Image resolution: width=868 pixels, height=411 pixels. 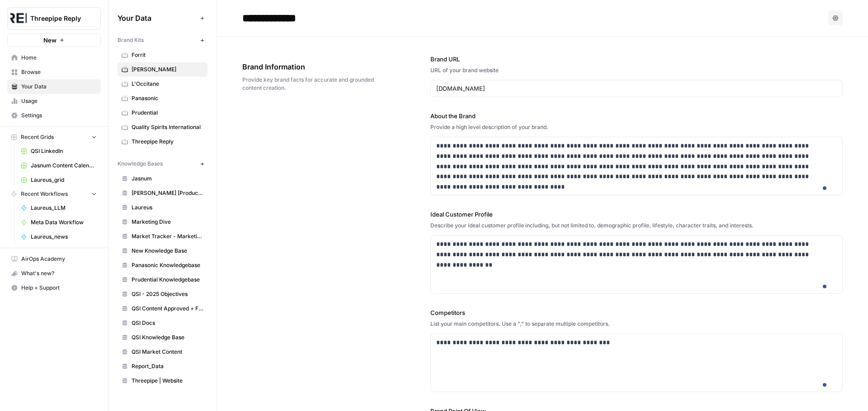 What do you see at coordinates (162, 142) in the screenshot?
I see `a: Threepipe Reply` at bounding box center [162, 142].